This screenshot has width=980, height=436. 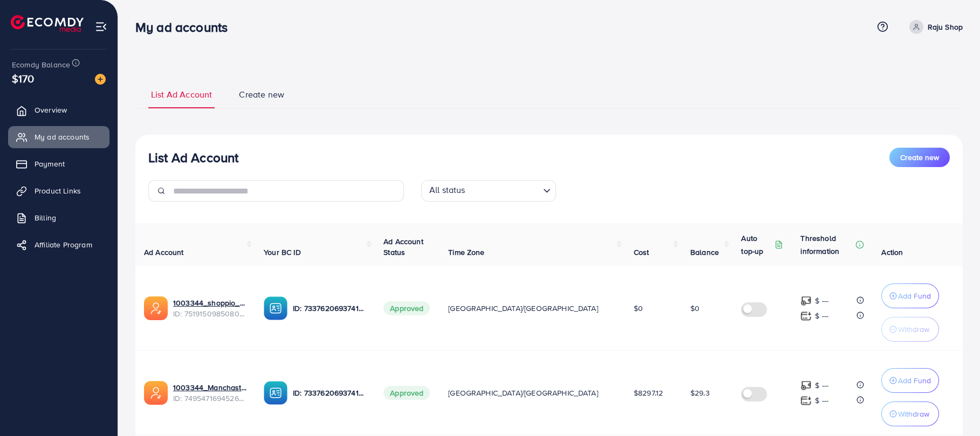 I want to click on span: Balance, so click(x=705, y=252).